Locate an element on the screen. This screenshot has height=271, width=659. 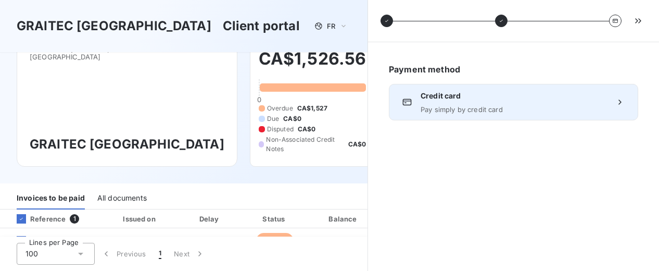
span: CA$1,526.56 is located at coordinates (344, 240).